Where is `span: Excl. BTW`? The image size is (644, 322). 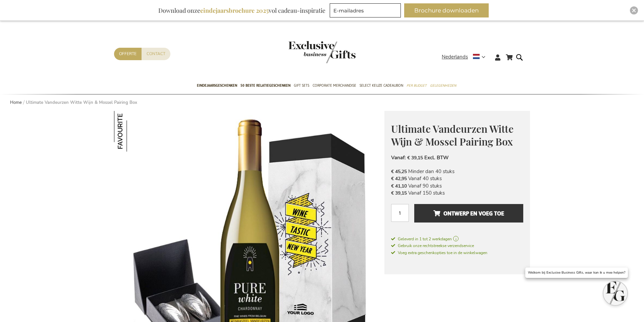 span: Excl. BTW is located at coordinates (436, 157).